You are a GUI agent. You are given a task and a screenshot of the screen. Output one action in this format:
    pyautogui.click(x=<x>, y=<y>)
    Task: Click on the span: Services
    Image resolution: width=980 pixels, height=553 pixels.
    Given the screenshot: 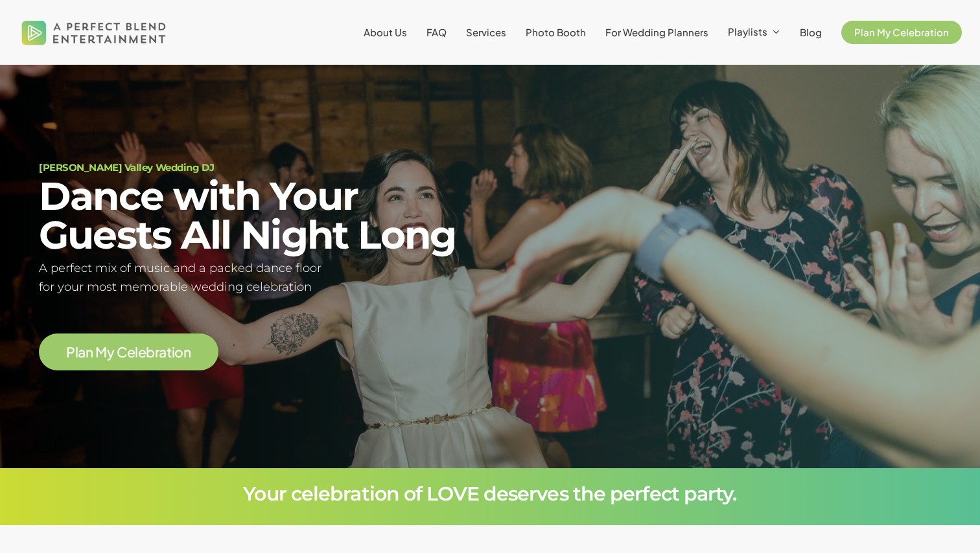 What is the action you would take?
    pyautogui.click(x=486, y=32)
    